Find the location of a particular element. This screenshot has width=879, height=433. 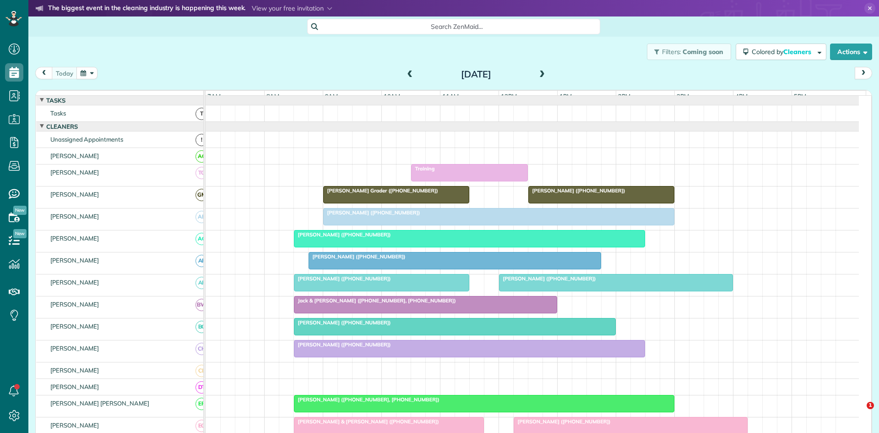

span: 11am is located at coordinates (451, 96).